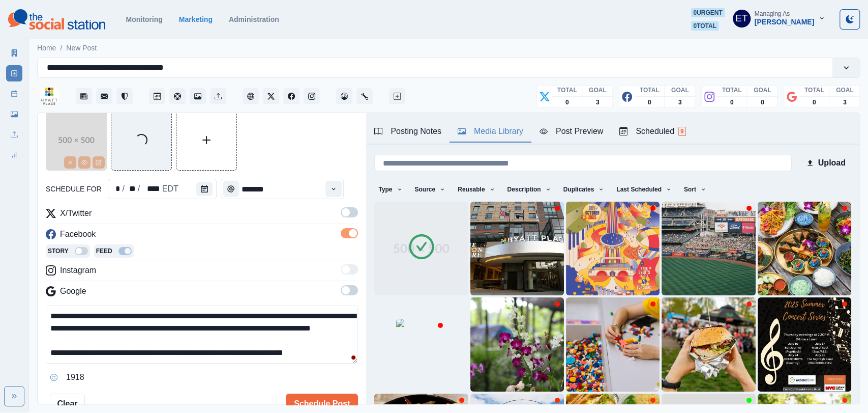  What do you see at coordinates (708, 248) in the screenshot?
I see `img: c2lymav8kq8x2ph5tucm` at bounding box center [708, 248].